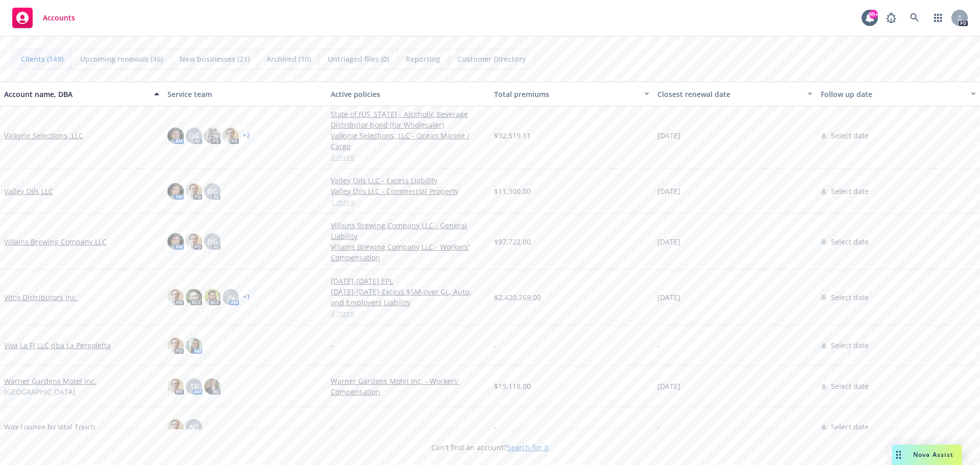 The height and width of the screenshot is (465, 980). What do you see at coordinates (408, 252) in the screenshot?
I see `a: Villains Brewing Company LLC - Workers' Compensation` at bounding box center [408, 252].